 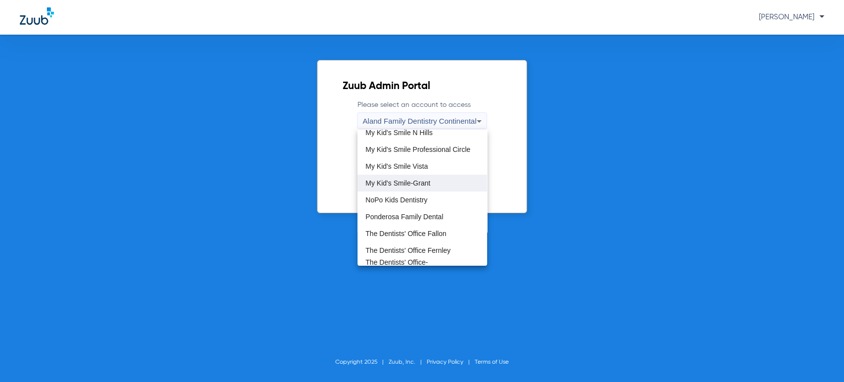 What do you see at coordinates (396, 166) in the screenshot?
I see `span: My Kid's Smile Vista` at bounding box center [396, 166].